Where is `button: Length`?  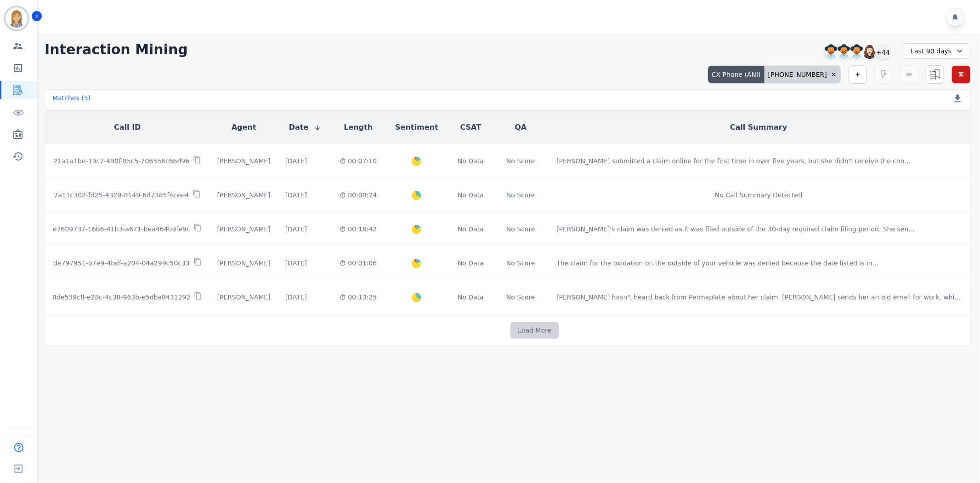
button: Length is located at coordinates (358, 127).